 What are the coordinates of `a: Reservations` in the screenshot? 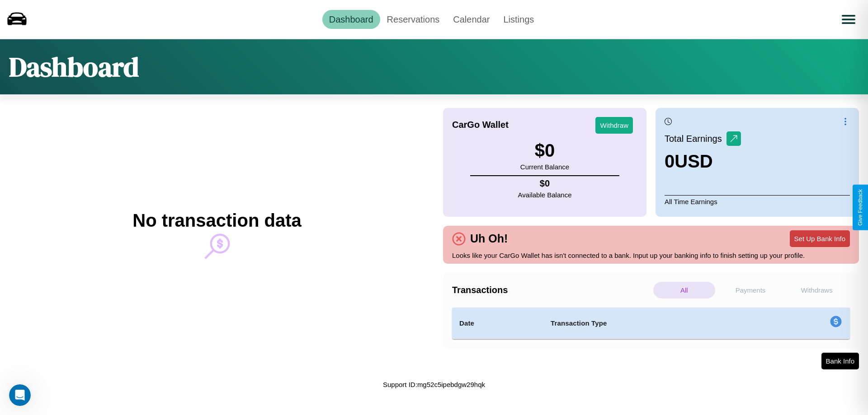 It's located at (413, 20).